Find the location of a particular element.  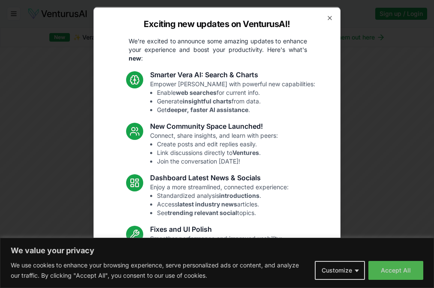

li: Enable for current info. is located at coordinates (236, 92).